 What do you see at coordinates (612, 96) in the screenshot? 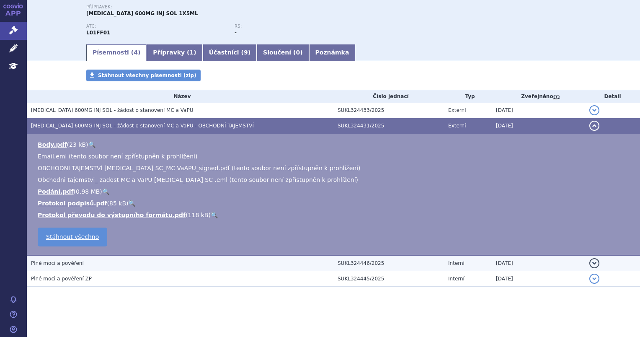
I see `th: Detail` at bounding box center [612, 96].